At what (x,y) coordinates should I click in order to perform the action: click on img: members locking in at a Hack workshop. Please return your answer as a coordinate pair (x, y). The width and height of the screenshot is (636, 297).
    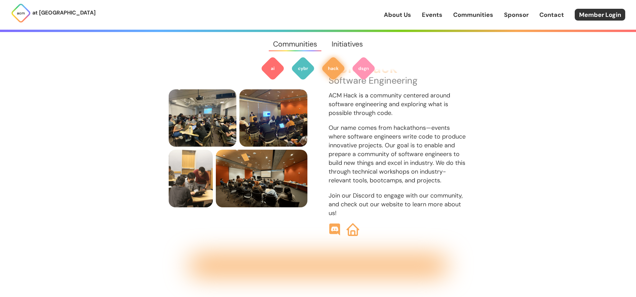
    Looking at the image, I should click on (203, 118).